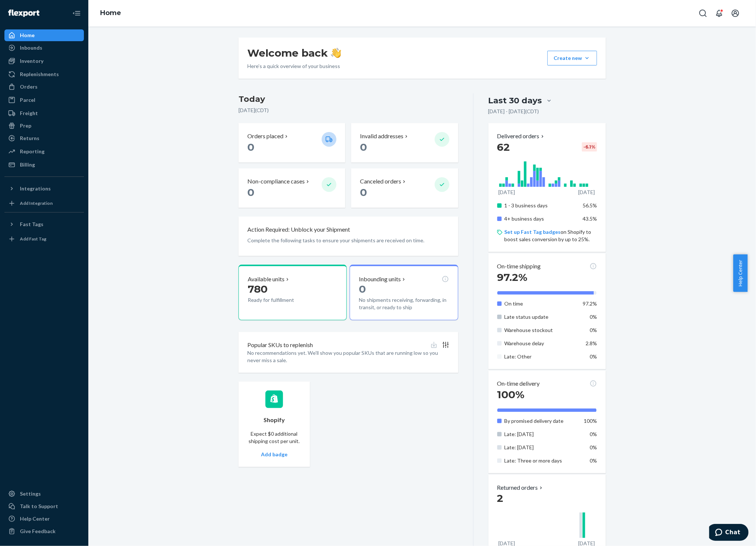  What do you see at coordinates (551, 235) in the screenshot?
I see `p: on Shopify to boost sales conversion by up to 25%.` at bounding box center [551, 235].